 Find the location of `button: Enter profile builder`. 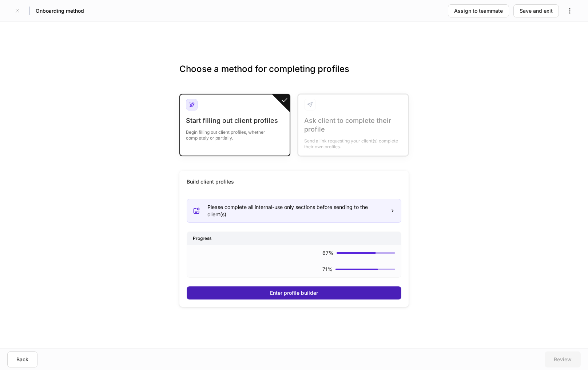

button: Enter profile builder is located at coordinates (294, 293).